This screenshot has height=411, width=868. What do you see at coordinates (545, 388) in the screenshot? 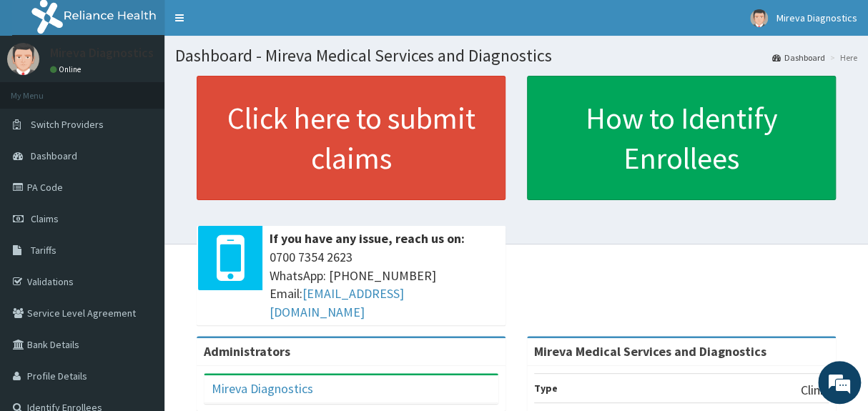
I see `b: Type` at bounding box center [545, 388].